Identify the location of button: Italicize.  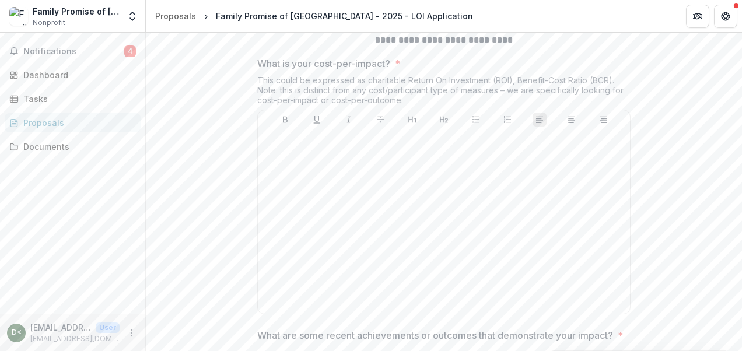
(349, 120).